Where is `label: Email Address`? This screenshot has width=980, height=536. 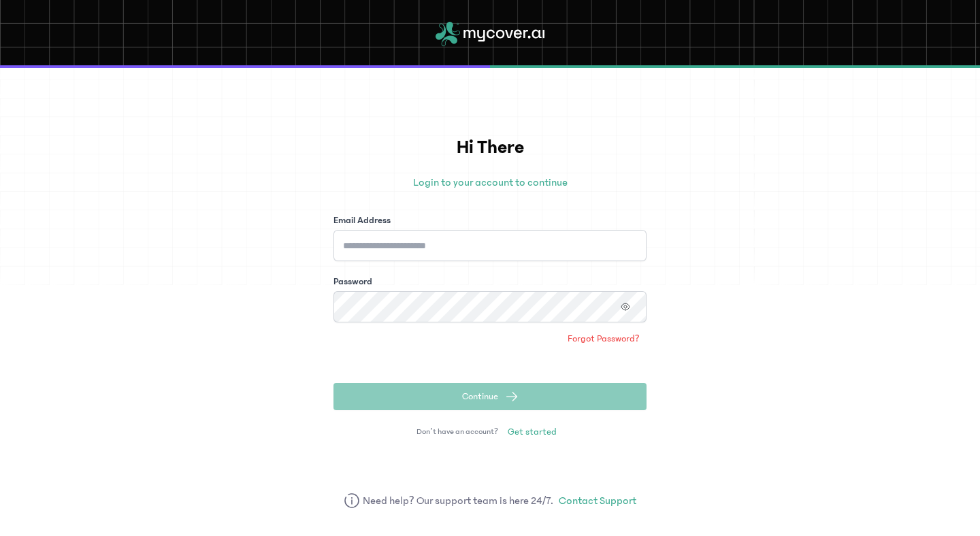
label: Email Address is located at coordinates (362, 221).